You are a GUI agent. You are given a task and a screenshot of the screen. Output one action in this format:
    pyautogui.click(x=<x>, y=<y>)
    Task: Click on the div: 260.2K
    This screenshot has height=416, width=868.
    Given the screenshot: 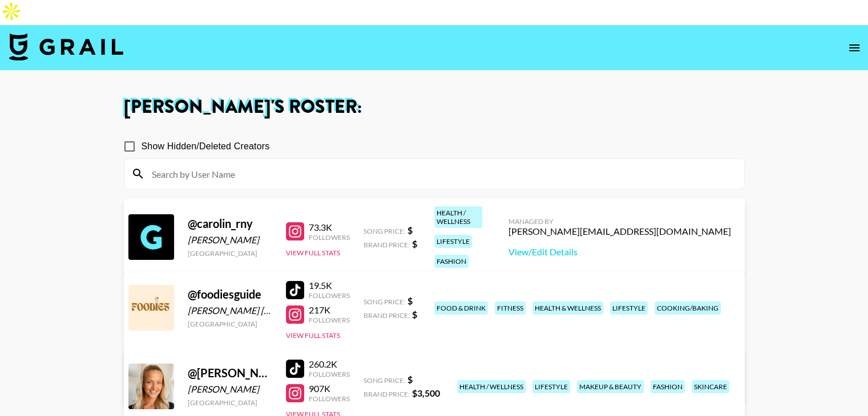 What is the action you would take?
    pyautogui.click(x=329, y=364)
    